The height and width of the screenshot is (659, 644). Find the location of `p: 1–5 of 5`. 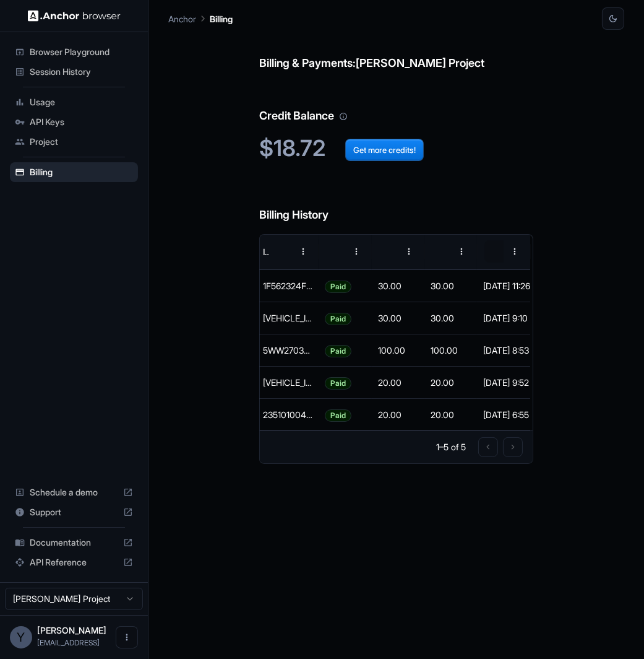

p: 1–5 of 5 is located at coordinates (451, 447).